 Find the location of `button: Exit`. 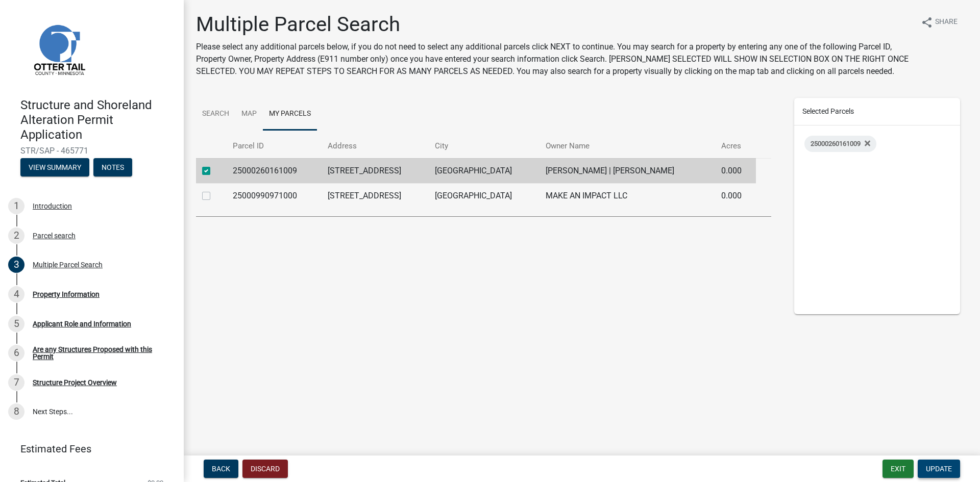

button: Exit is located at coordinates (898, 469).